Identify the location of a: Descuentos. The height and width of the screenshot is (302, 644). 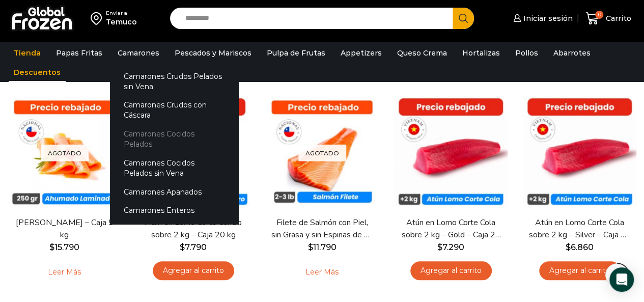
(37, 73).